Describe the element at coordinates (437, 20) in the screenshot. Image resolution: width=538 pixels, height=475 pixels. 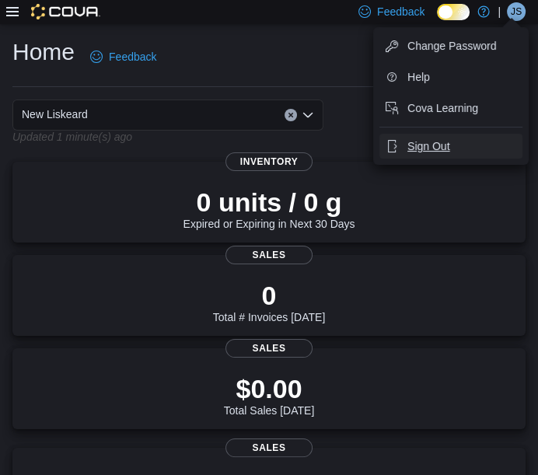
I see `span: Dark Mode` at that location.